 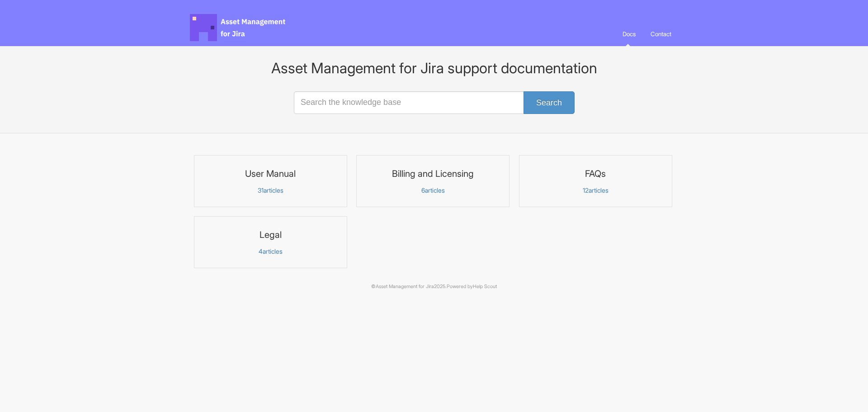 I want to click on a: Legal 4articles, so click(x=270, y=242).